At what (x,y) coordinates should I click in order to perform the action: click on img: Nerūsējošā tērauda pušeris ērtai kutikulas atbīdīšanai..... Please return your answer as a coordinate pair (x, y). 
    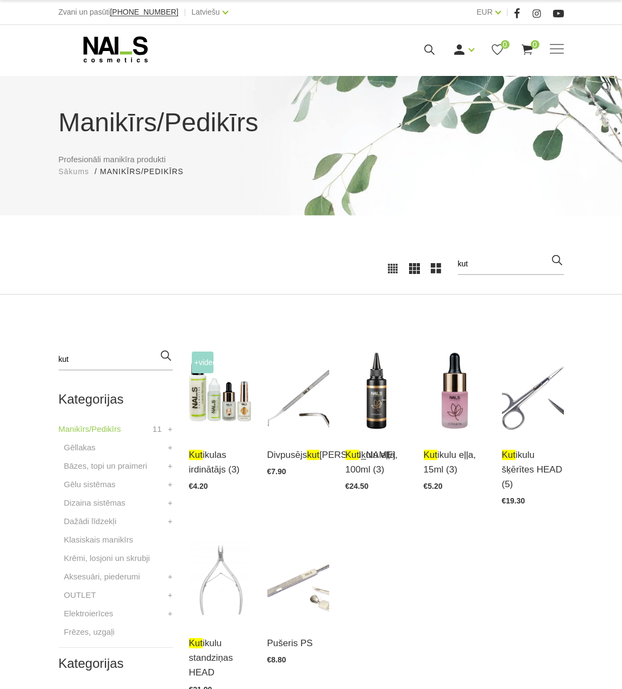
    Looking at the image, I should click on (298, 580).